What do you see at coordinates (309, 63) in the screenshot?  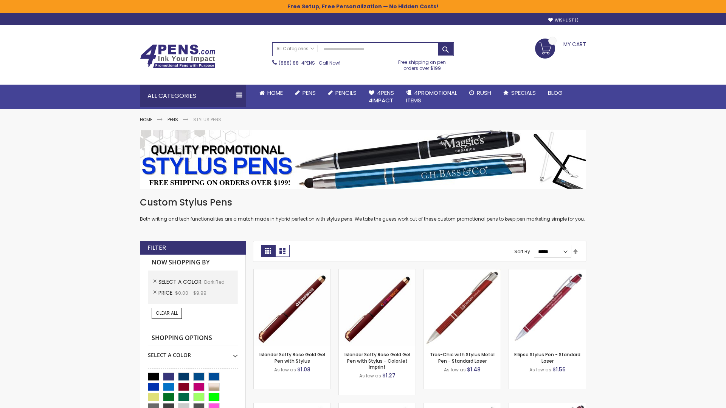 I see `span: - Call Now!` at bounding box center [309, 63].